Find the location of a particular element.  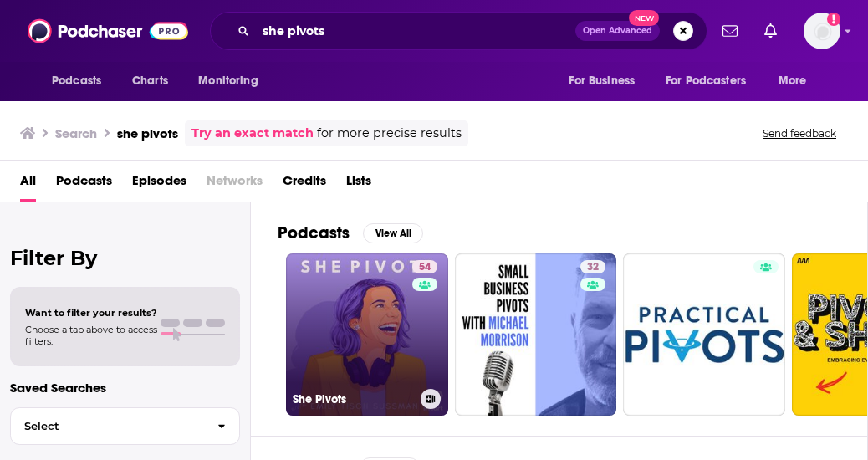

img: User Profile is located at coordinates (822, 31).